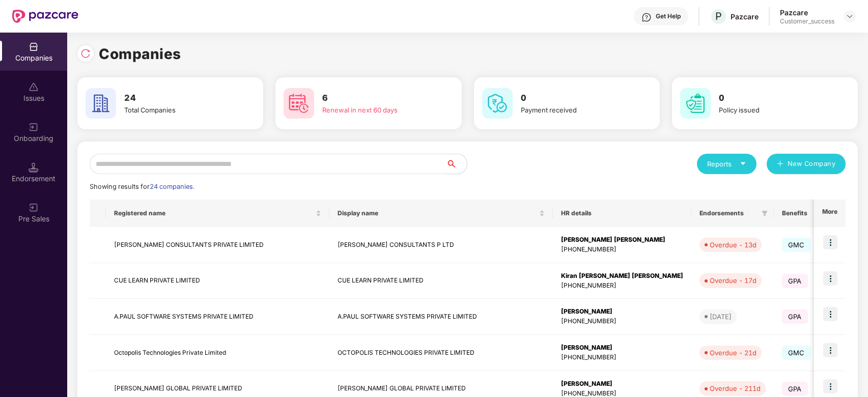 Image resolution: width=868 pixels, height=397 pixels. What do you see at coordinates (807, 21) in the screenshot?
I see `div: Customer_success` at bounding box center [807, 21].